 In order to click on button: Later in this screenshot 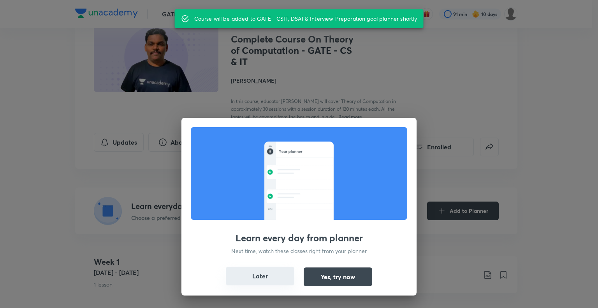, I will do `click(260, 276)`.